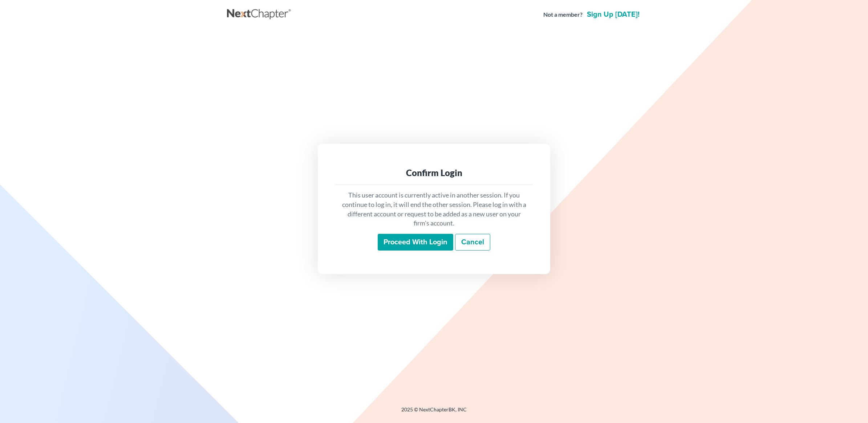 This screenshot has height=423, width=868. I want to click on input: Proceed with login, so click(415, 242).